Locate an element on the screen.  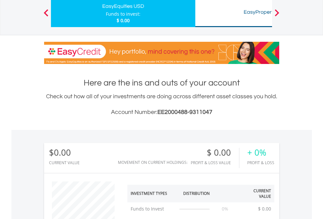
div: $0.00 is located at coordinates (64, 152).